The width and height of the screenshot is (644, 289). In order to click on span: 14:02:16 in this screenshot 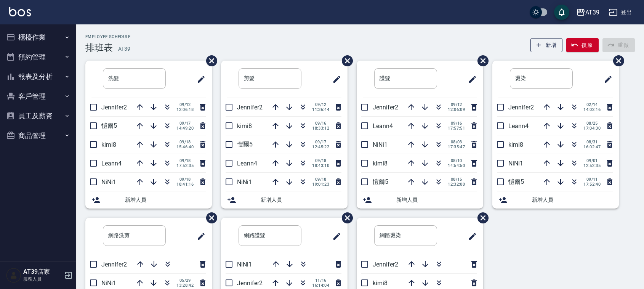, I will do `click(592, 109)`.